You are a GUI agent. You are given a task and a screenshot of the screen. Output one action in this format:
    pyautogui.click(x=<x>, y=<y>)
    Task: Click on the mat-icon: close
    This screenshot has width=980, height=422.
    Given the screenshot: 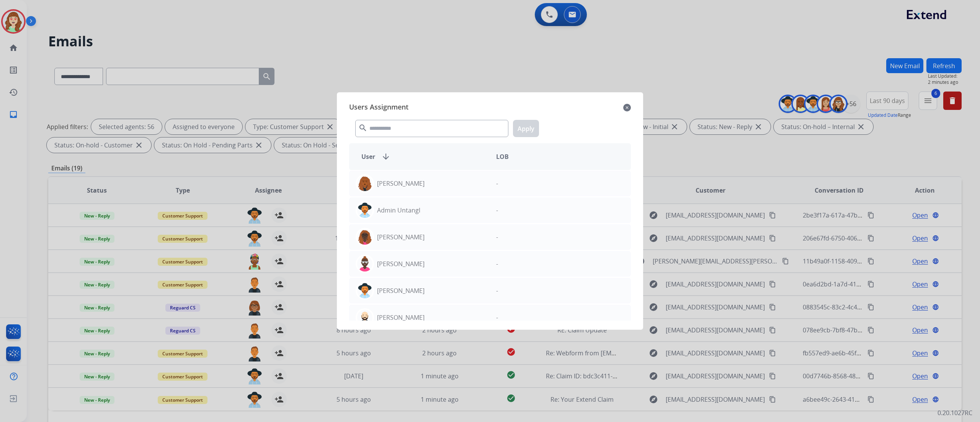 What is the action you would take?
    pyautogui.click(x=627, y=108)
    